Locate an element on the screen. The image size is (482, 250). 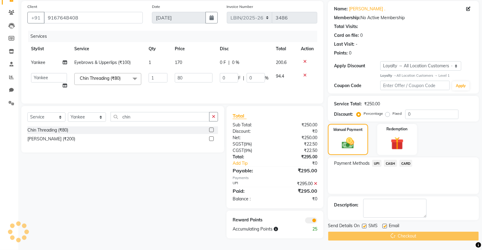
div: Card on file: is located at coordinates (347, 35).